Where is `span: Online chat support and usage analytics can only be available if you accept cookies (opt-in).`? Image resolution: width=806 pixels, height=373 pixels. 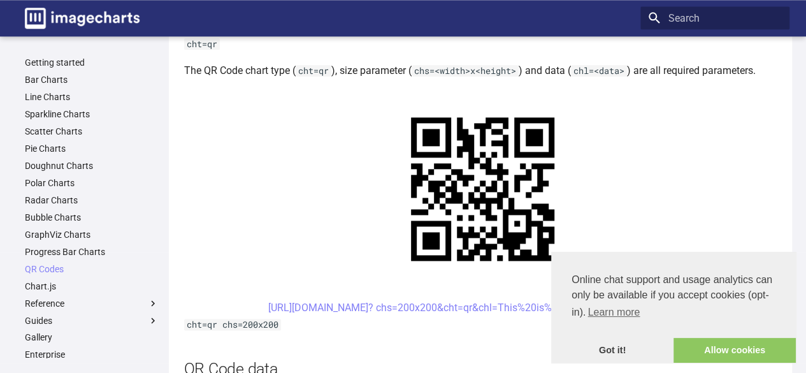 span: Online chat support and usage analytics can only be available if you accept cookies (opt-in). is located at coordinates (673, 297).